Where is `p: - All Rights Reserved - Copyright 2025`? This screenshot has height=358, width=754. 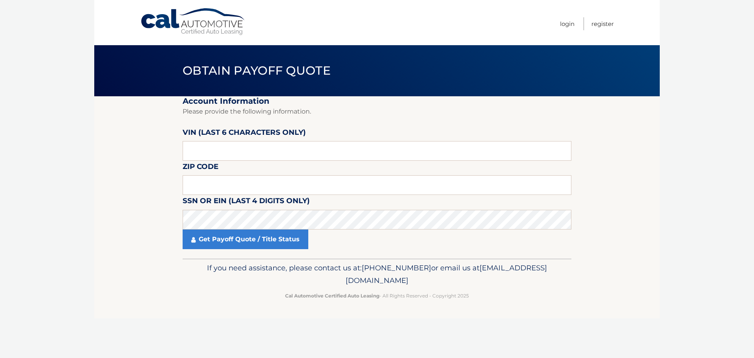
p: - All Rights Reserved - Copyright 2025 is located at coordinates (377, 295).